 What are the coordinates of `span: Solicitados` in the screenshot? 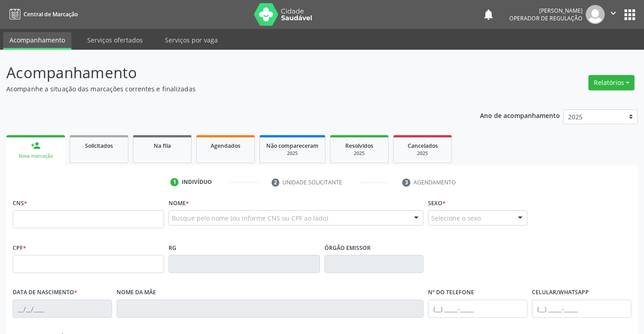 It's located at (99, 145).